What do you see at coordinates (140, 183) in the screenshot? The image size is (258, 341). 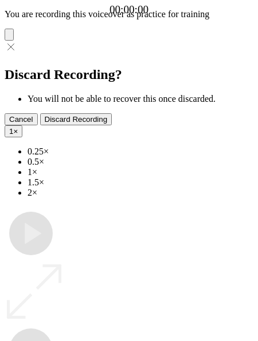 I see `li: 1.5×` at bounding box center [140, 183].